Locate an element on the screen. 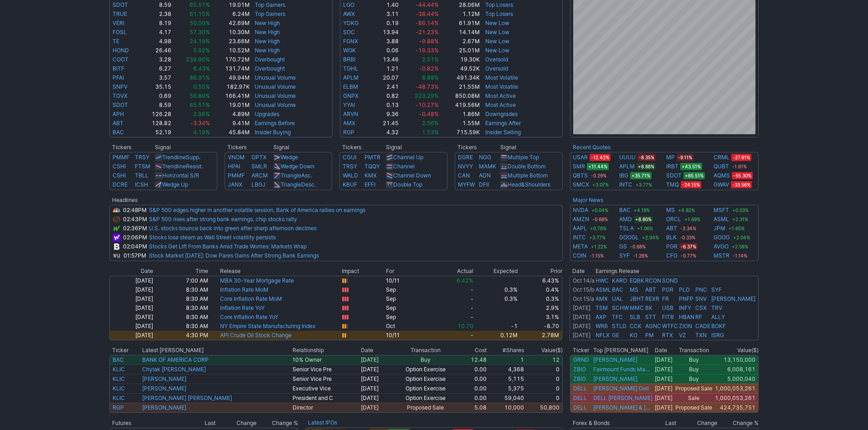 Image resolution: width=868 pixels, height=430 pixels. a: PFAI is located at coordinates (118, 77).